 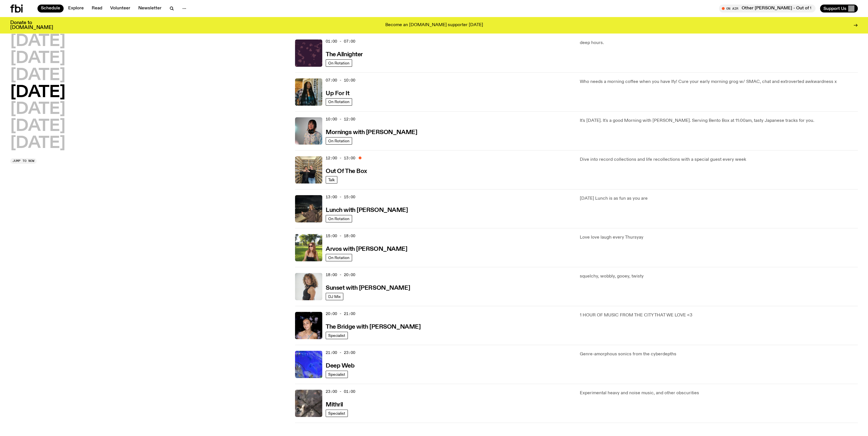 What do you see at coordinates (120, 8) in the screenshot?
I see `a: Volunteer` at bounding box center [120, 8].